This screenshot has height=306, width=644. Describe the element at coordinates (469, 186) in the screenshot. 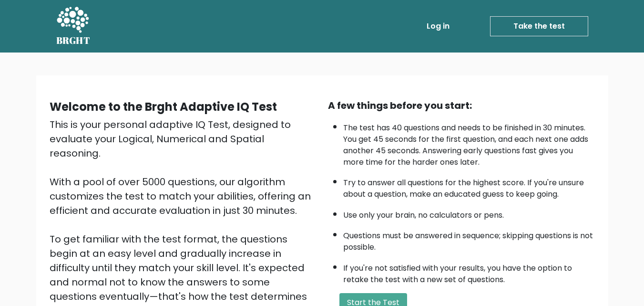

I see `li: Try to answer all questions for the highest score. If you're unsure about a question, make an edu...` at that location.